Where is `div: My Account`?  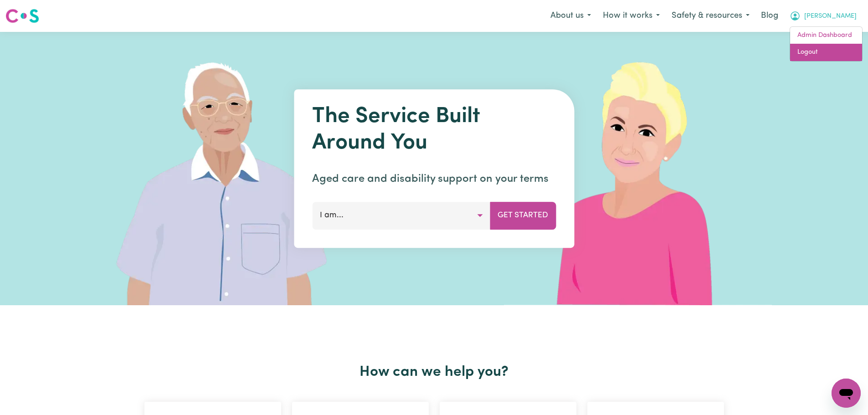
div: My Account is located at coordinates (826, 43).